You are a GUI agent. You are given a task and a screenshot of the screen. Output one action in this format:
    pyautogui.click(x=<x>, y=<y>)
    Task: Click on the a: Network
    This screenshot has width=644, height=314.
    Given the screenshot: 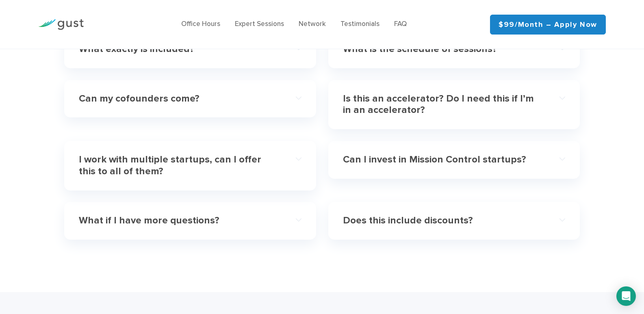 What is the action you would take?
    pyautogui.click(x=312, y=24)
    